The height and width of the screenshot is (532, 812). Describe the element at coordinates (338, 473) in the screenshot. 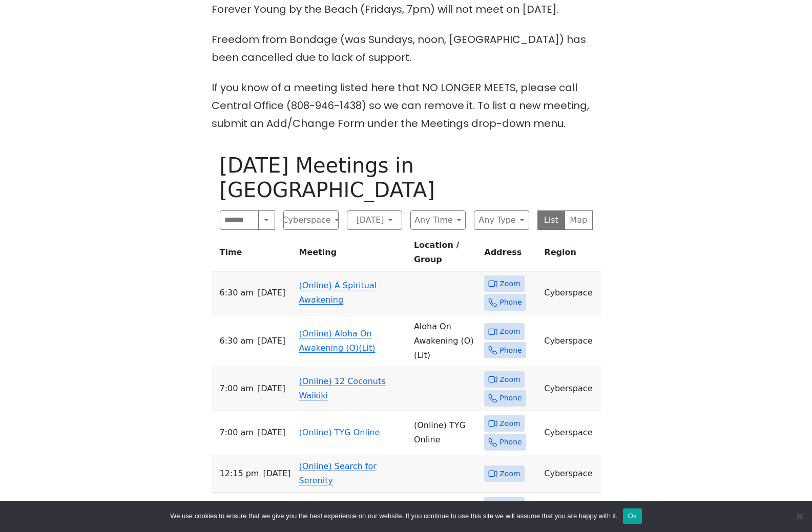

I see `a: (Online) Search for Serenity` at that location.